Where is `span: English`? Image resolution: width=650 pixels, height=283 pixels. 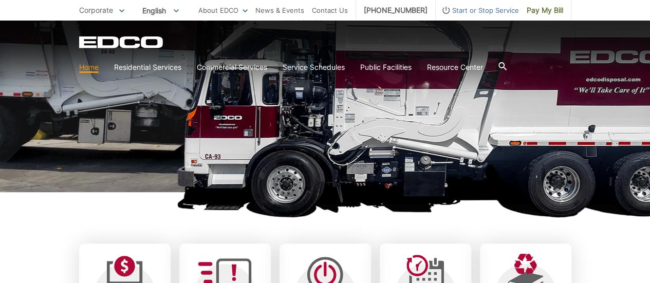
span: English is located at coordinates (160, 10).